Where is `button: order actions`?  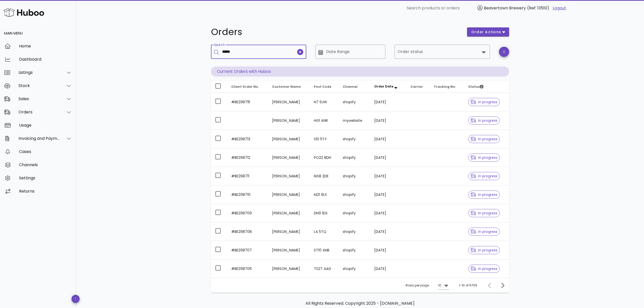
button: order actions is located at coordinates (488, 32).